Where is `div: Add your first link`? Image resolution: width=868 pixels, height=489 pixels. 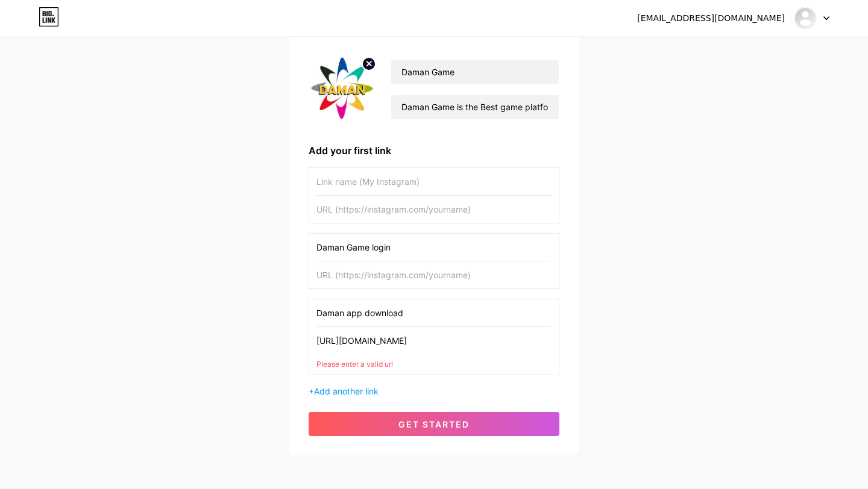 div: Add your first link is located at coordinates (434, 151).